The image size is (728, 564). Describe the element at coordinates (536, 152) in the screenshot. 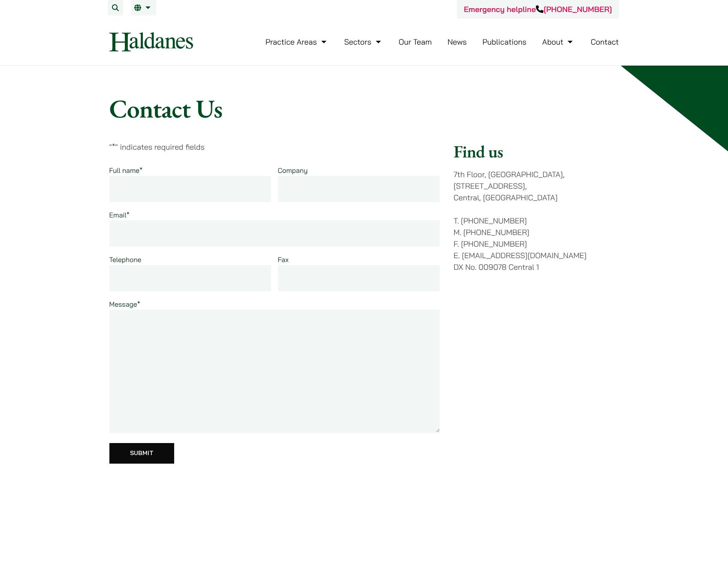

I see `h2: Find us` at that location.